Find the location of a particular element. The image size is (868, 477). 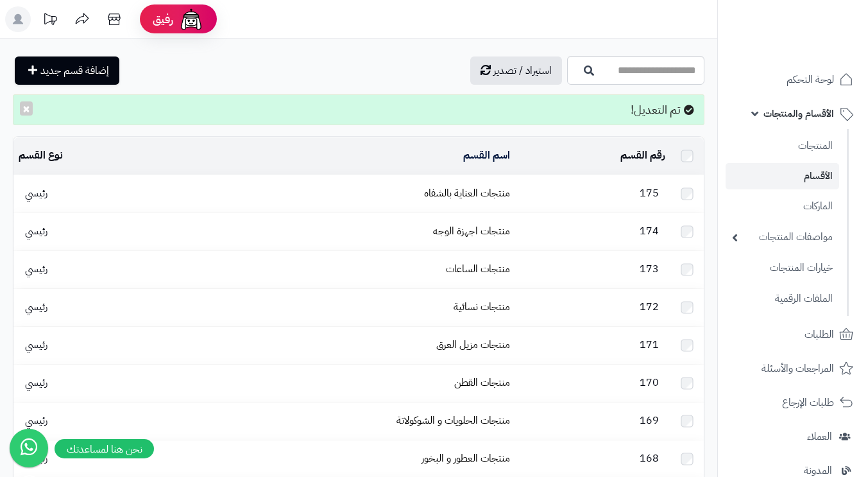

a: منتجات اجهزة الوجه is located at coordinates (472, 231).